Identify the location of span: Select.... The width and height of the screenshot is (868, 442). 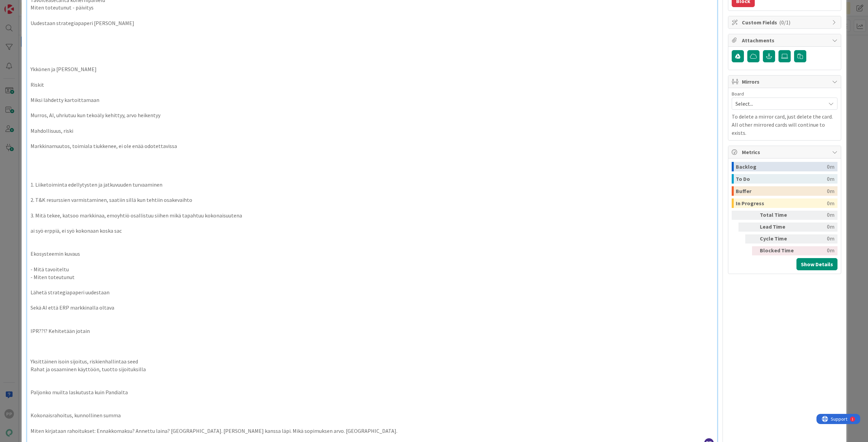
(779, 104).